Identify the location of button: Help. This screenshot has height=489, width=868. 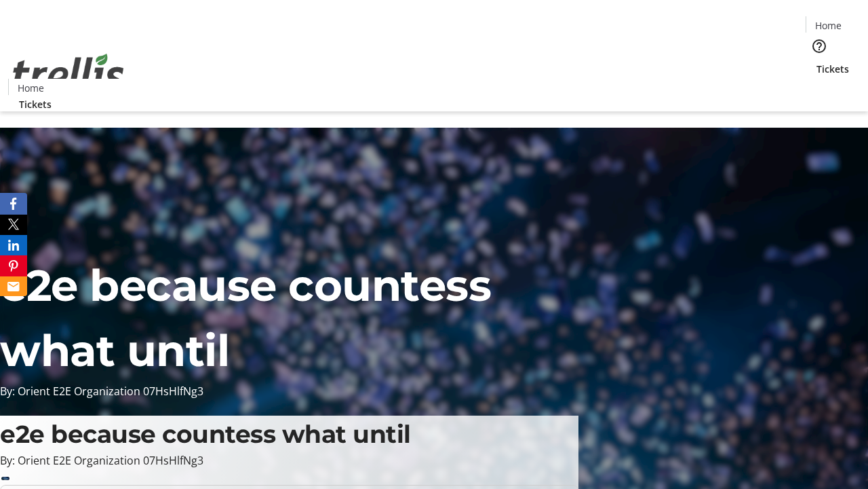
(820, 46).